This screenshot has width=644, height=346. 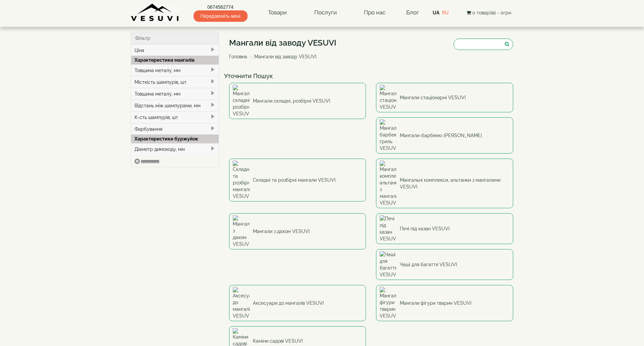 What do you see at coordinates (413, 13) in the screenshot?
I see `a: Блог` at bounding box center [413, 13].